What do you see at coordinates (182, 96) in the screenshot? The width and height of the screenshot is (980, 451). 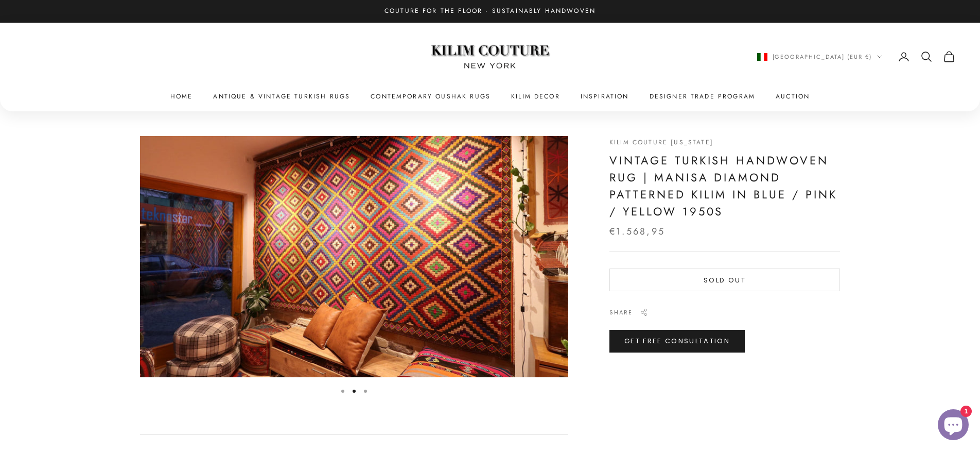 I see `a: Home` at bounding box center [182, 96].